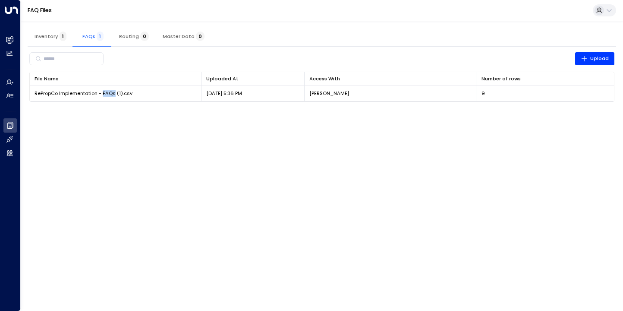 Image resolution: width=623 pixels, height=311 pixels. I want to click on span: Routing, so click(134, 36).